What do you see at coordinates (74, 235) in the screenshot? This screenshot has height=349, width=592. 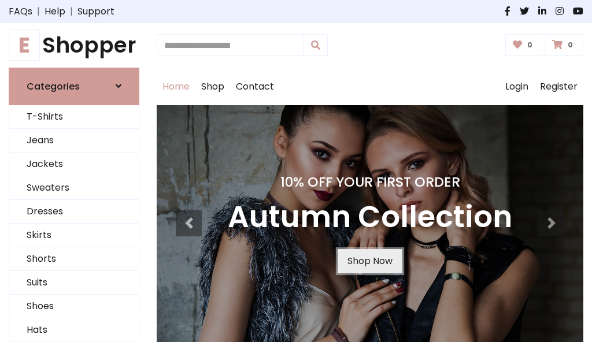 I see `a: Skirts` at bounding box center [74, 235].